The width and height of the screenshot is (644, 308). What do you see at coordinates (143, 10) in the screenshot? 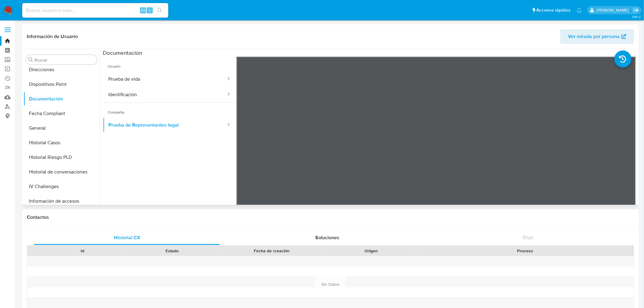
I see `span: Alt` at bounding box center [143, 10].